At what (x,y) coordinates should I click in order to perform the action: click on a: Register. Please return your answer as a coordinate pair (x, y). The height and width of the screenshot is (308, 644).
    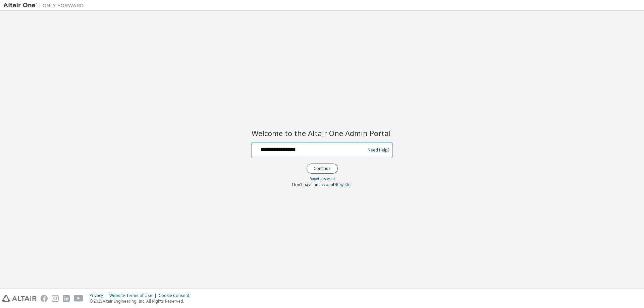
    Looking at the image, I should click on (344, 184).